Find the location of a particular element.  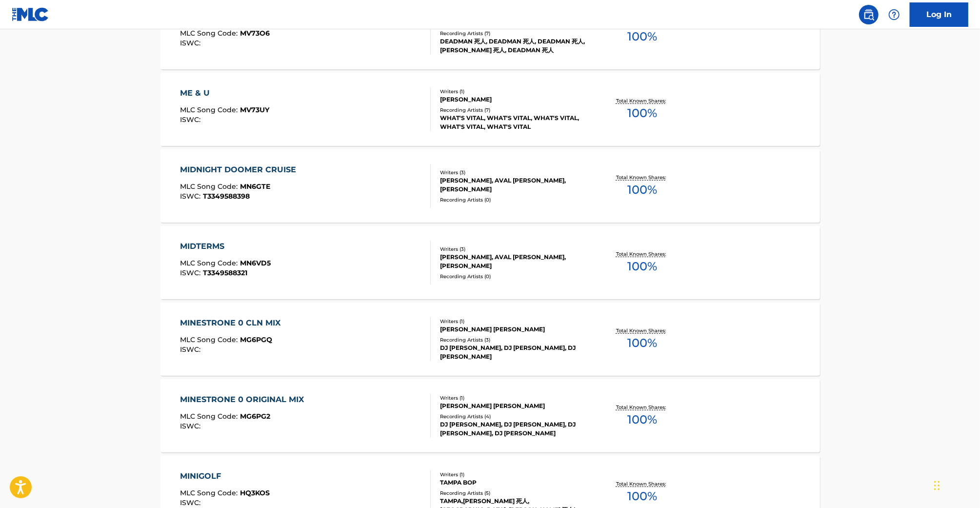

span: MV73UY is located at coordinates (255, 110).